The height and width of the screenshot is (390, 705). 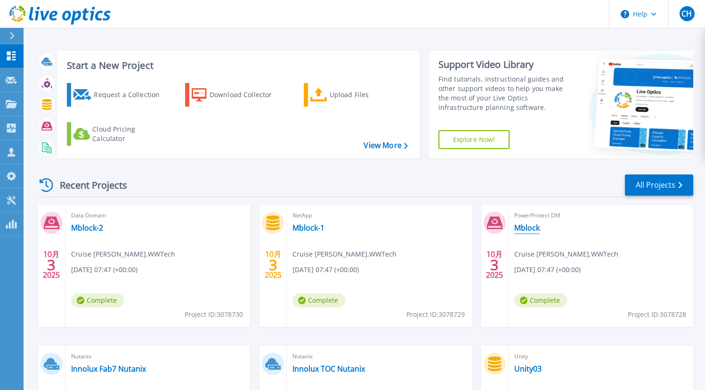 I want to click on span: Project ID: 3078730, so click(x=214, y=314).